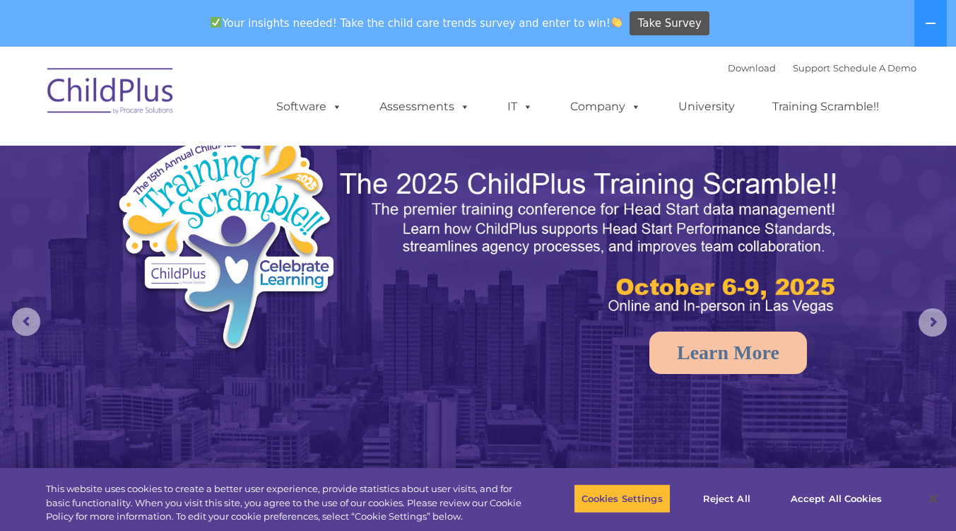 The height and width of the screenshot is (531, 956). I want to click on span: Phone number, so click(226, 156).